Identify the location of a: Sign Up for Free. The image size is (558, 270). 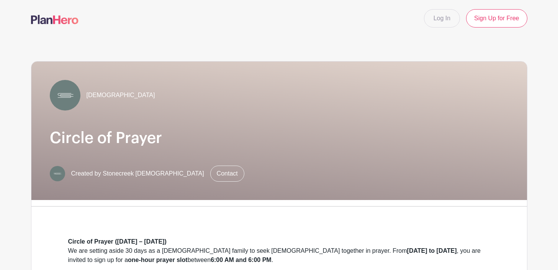
(496, 18).